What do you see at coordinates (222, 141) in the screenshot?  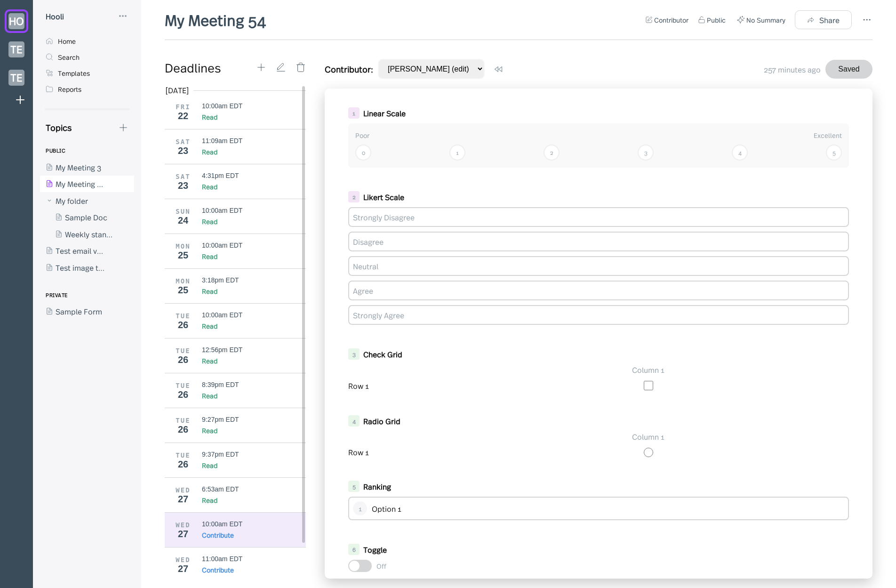 I see `div: 11:09am EDT` at bounding box center [222, 141].